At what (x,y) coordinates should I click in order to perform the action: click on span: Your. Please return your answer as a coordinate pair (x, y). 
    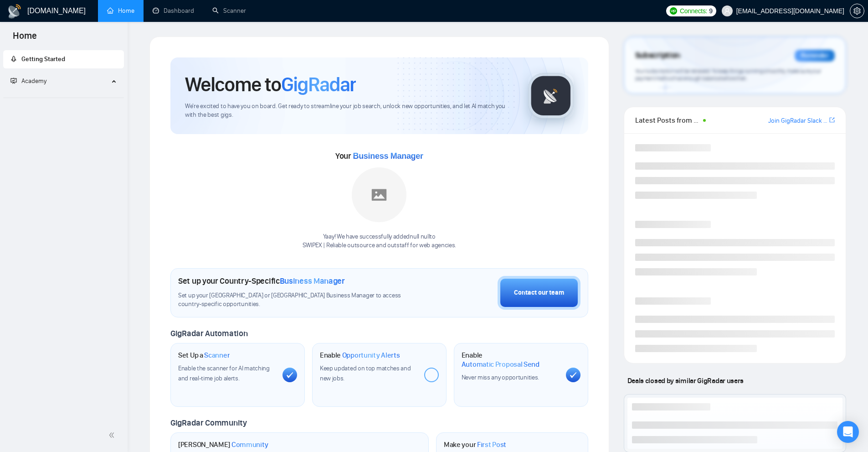
    Looking at the image, I should click on (379, 156).